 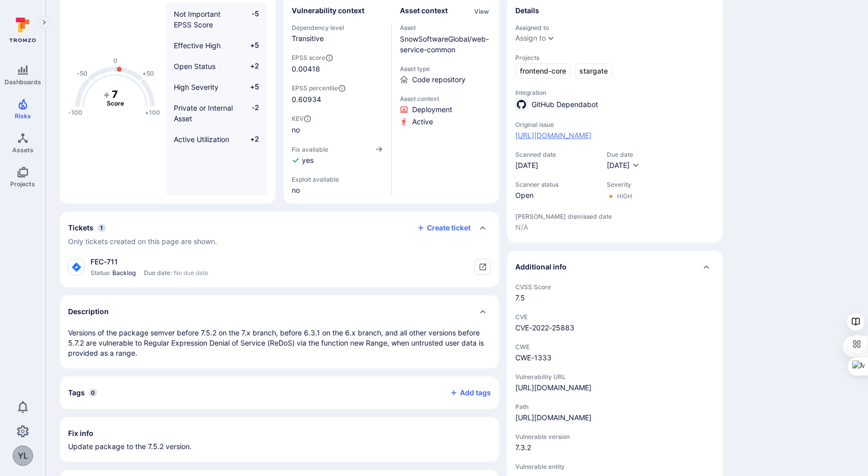 What do you see at coordinates (115, 98) in the screenshot?
I see `g: The vulnerability score is based on the parameters defined in the settings` at bounding box center [115, 98].